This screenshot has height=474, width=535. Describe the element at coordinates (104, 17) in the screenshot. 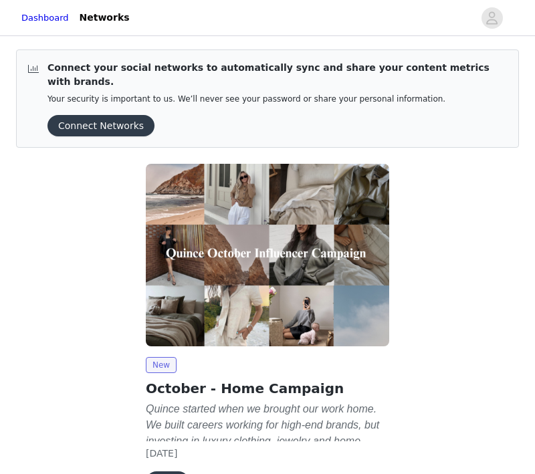

I see `a: Networks` at that location.